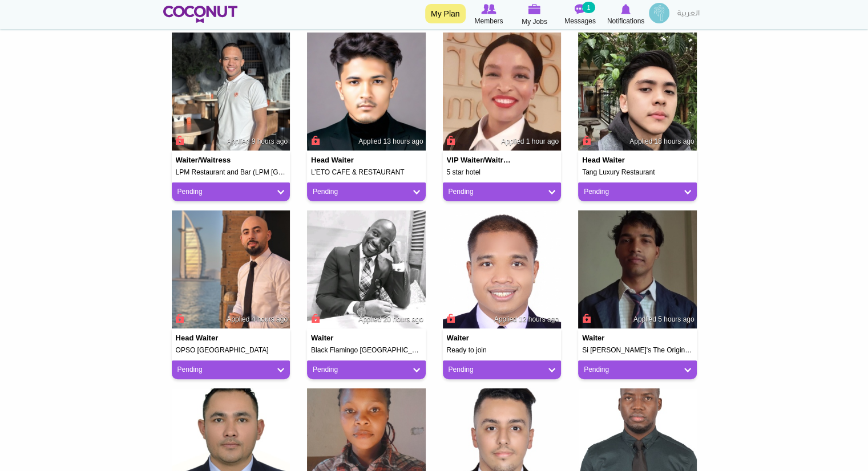 This screenshot has width=868, height=471. What do you see at coordinates (637, 270) in the screenshot?
I see `img: Yuvraj Arya's picture` at bounding box center [637, 270].